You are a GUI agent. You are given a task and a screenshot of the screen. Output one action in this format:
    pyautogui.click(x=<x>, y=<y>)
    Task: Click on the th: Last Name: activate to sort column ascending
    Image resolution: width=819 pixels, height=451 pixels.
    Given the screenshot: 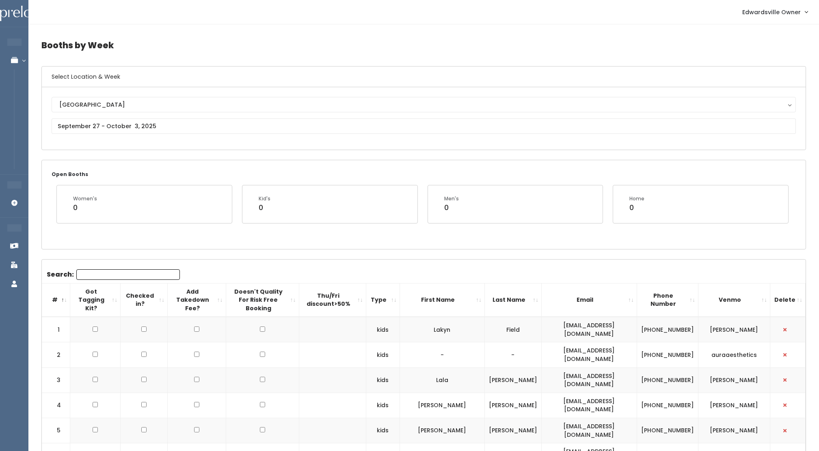 What is the action you would take?
    pyautogui.click(x=513, y=300)
    